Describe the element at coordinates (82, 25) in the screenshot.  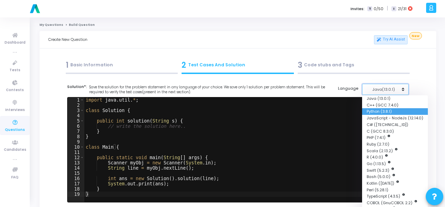
I see `span: Build Question` at that location.